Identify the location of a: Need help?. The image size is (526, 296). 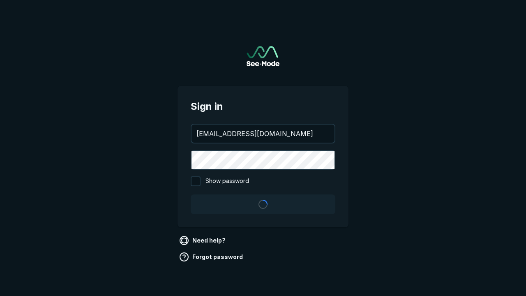
(203, 240).